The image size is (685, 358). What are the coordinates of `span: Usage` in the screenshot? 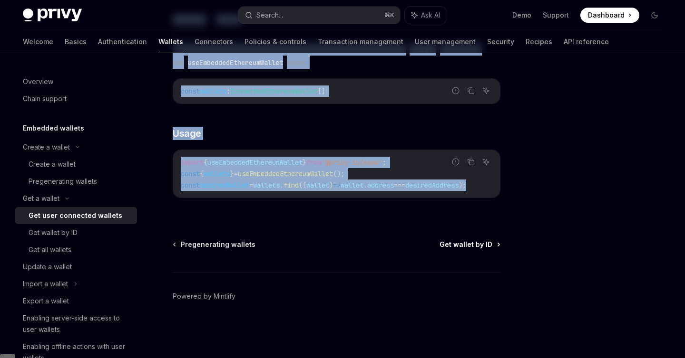 It's located at (187, 134).